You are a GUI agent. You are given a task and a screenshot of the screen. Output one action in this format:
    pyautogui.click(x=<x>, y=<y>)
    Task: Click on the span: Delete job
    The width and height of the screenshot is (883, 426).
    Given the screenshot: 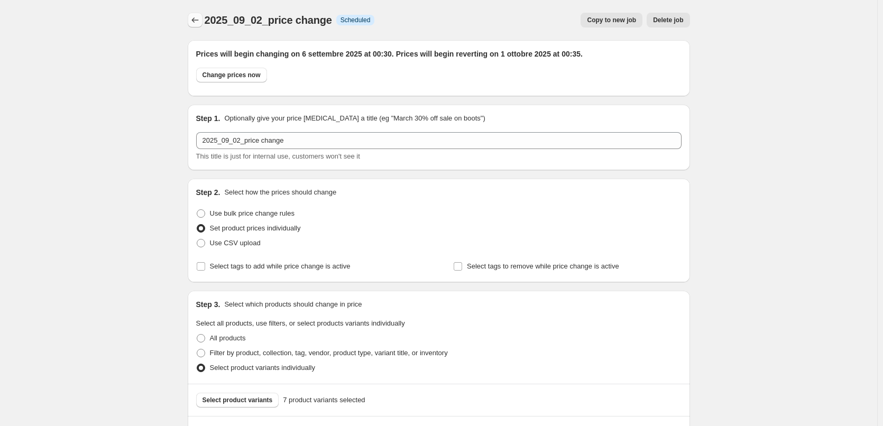 What is the action you would take?
    pyautogui.click(x=668, y=20)
    